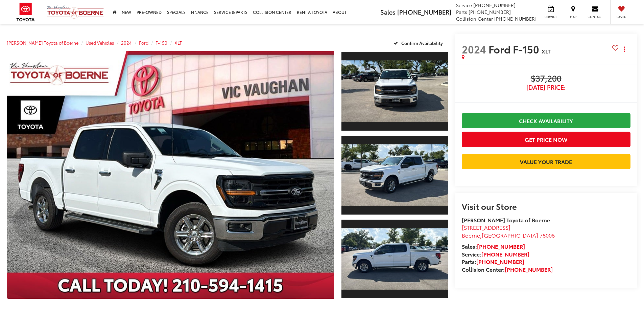 The height and width of the screenshot is (311, 644). What do you see at coordinates (573, 17) in the screenshot?
I see `span: Map` at bounding box center [573, 17].